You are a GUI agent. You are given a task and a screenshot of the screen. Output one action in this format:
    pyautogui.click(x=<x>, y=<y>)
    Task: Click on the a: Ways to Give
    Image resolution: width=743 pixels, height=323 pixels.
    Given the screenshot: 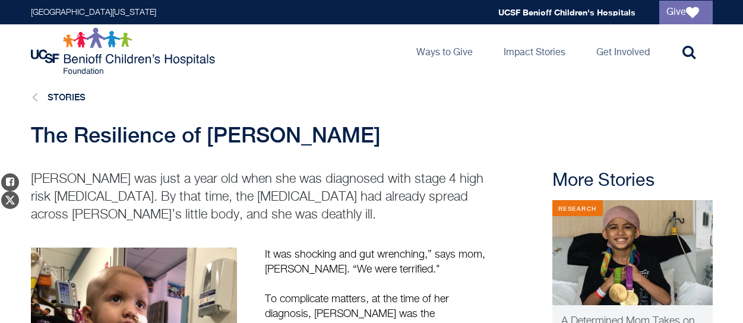 What is the action you would take?
    pyautogui.click(x=444, y=51)
    